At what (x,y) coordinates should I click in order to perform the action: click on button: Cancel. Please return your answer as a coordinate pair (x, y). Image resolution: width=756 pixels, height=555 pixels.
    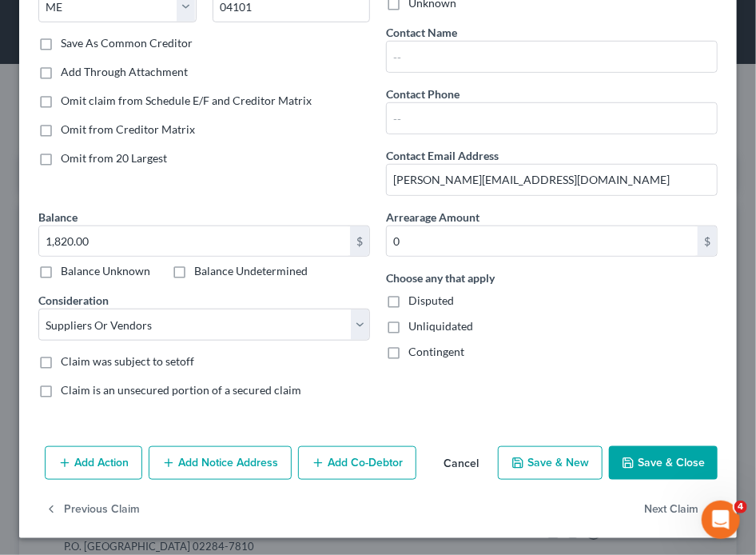
    Looking at the image, I should click on (461, 463).